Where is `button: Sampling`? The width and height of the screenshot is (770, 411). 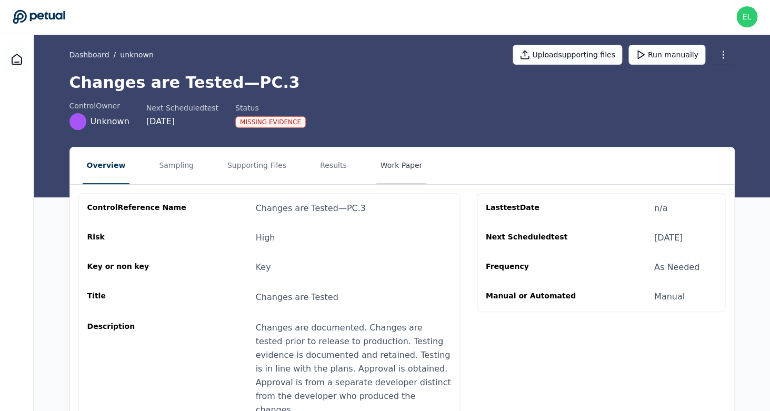
button: Sampling is located at coordinates (176, 166).